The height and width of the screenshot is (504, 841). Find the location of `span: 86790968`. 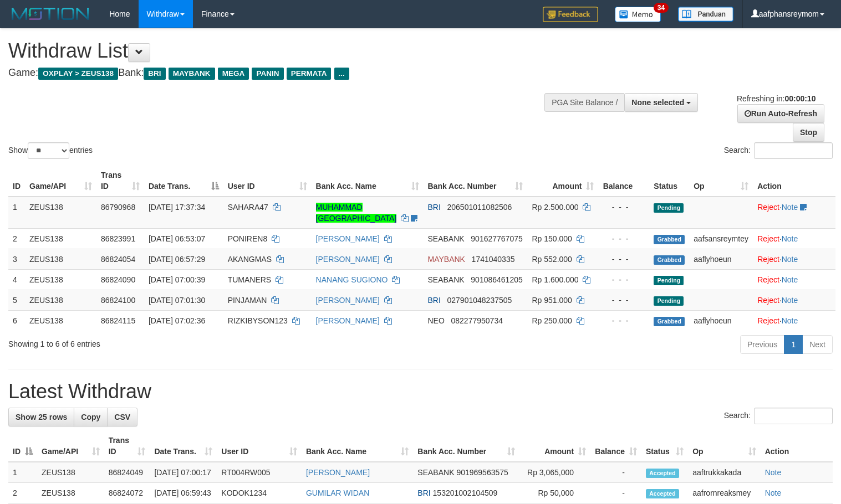

span: 86790968 is located at coordinates (118, 207).